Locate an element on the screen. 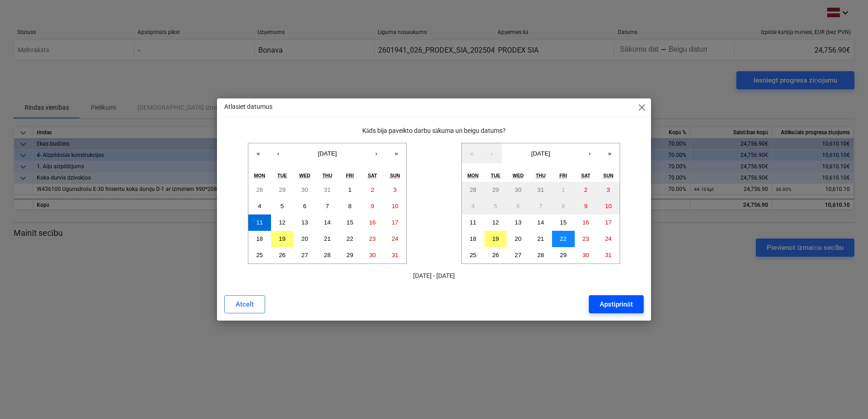  button: August 5, 2025 is located at coordinates (282, 206).